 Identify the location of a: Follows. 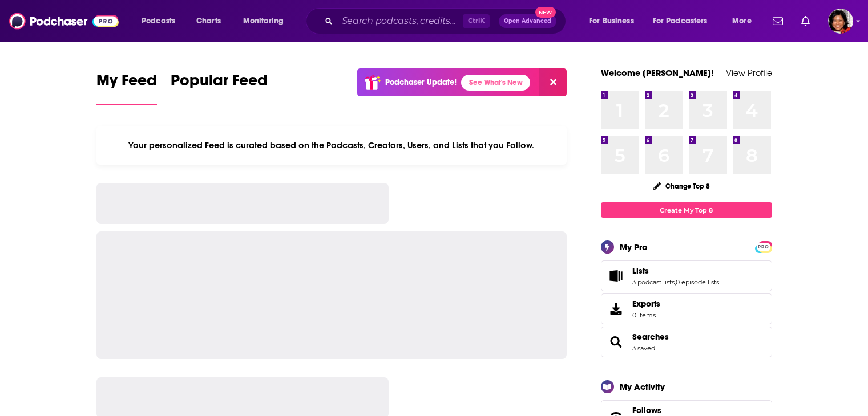
(685, 410).